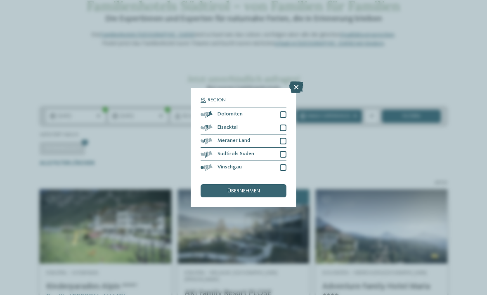 The image size is (487, 295). Describe the element at coordinates (230, 114) in the screenshot. I see `span: Dolomiten` at that location.